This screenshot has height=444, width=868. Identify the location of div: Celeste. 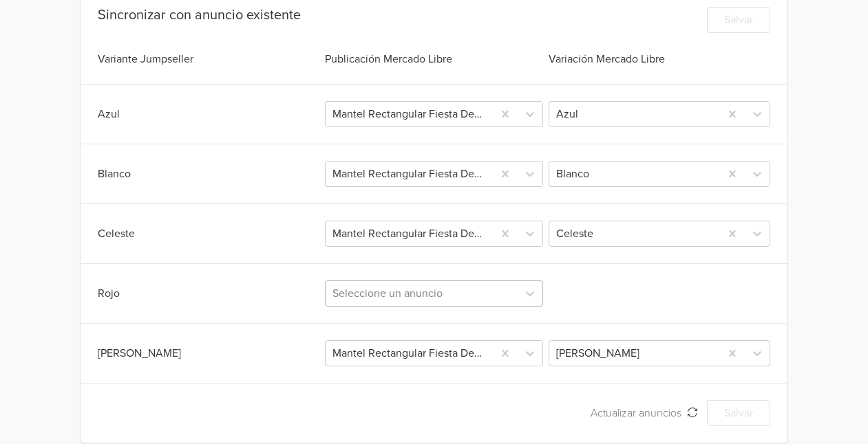
(210, 234).